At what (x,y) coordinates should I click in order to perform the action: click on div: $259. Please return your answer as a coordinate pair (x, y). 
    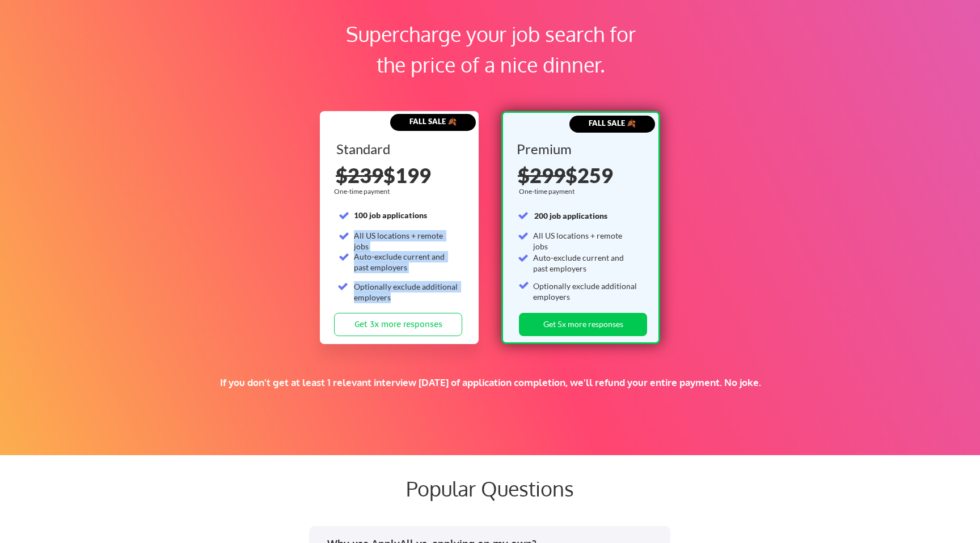
    Looking at the image, I should click on (582, 175).